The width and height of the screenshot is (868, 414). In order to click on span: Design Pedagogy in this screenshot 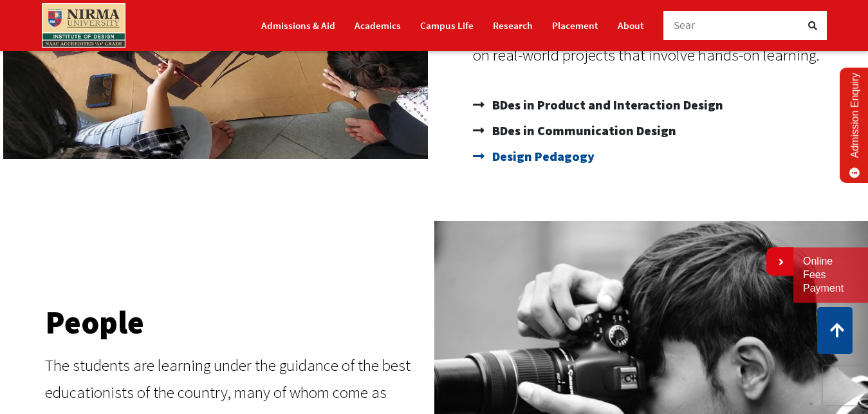, I will do `click(542, 156)`.